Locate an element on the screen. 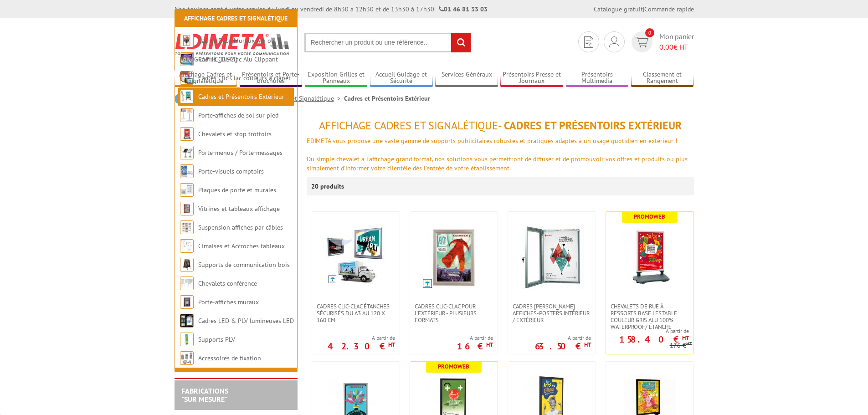 This screenshot has width=868, height=415. a: Cadres et Présentoirs Extérieur is located at coordinates (241, 96).